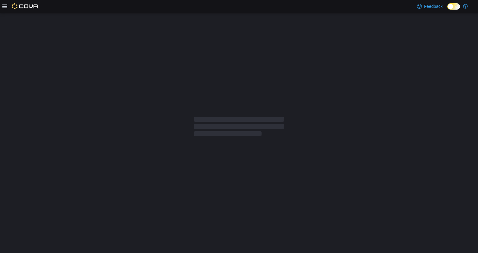 The width and height of the screenshot is (478, 253). Describe the element at coordinates (434, 6) in the screenshot. I see `span: Feedback` at that location.